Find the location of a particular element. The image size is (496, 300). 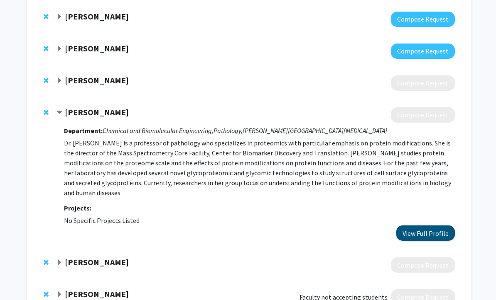

span: No Specific Projects Listed is located at coordinates (102, 221).